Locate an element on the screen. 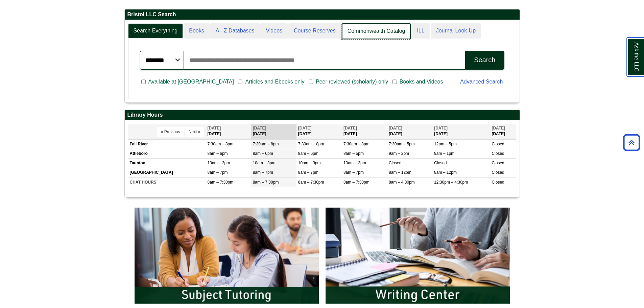  a: Search Everything is located at coordinates (155, 31).